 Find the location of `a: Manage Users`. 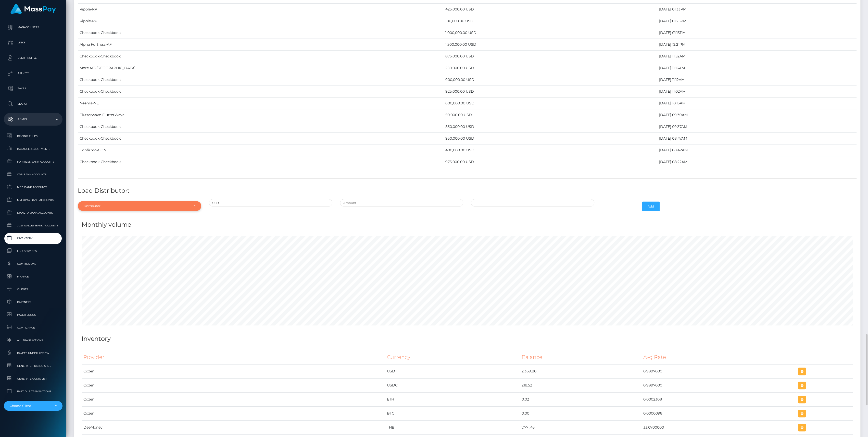

a: Manage Users is located at coordinates (33, 27).